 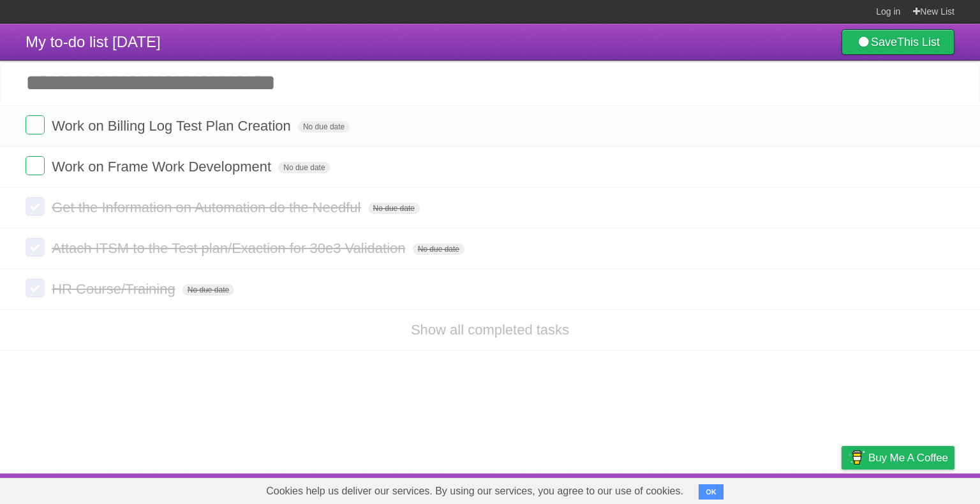 What do you see at coordinates (173, 126) in the screenshot?
I see `span: Work on Billing Log Test Plan Creation` at bounding box center [173, 126].